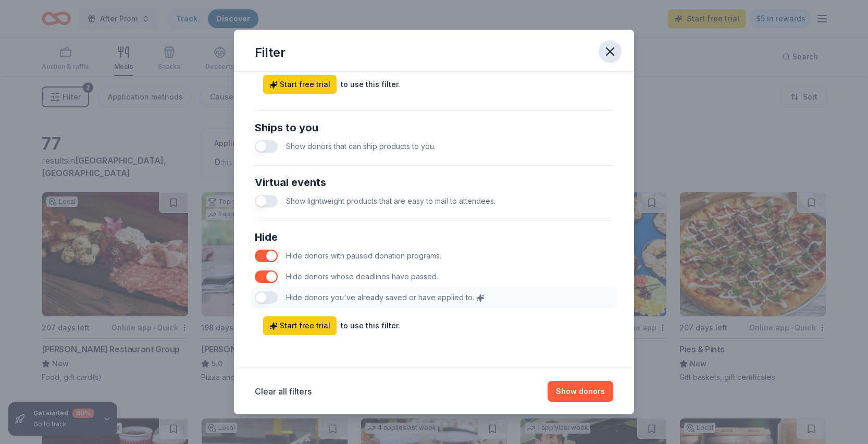  What do you see at coordinates (270, 53) in the screenshot?
I see `div: Filter` at bounding box center [270, 53].